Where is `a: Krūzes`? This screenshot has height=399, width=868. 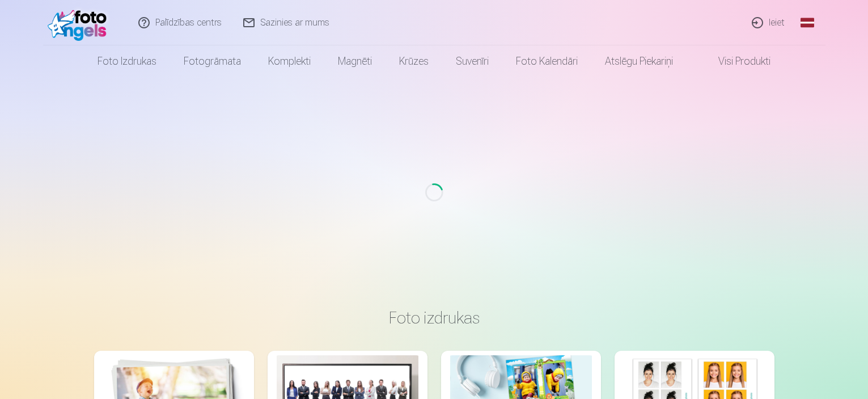
a: Krūzes is located at coordinates (414, 61).